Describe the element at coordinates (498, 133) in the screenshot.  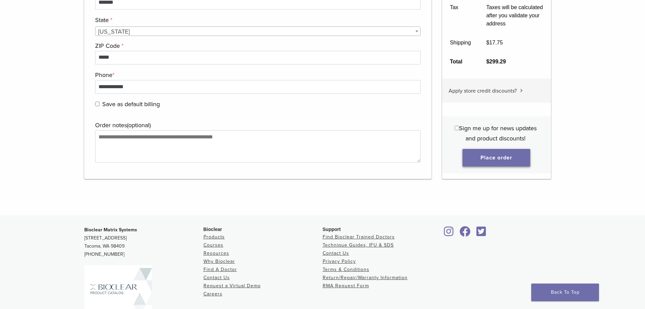
I see `span: Sign me up for news updates and product discounts!` at that location.